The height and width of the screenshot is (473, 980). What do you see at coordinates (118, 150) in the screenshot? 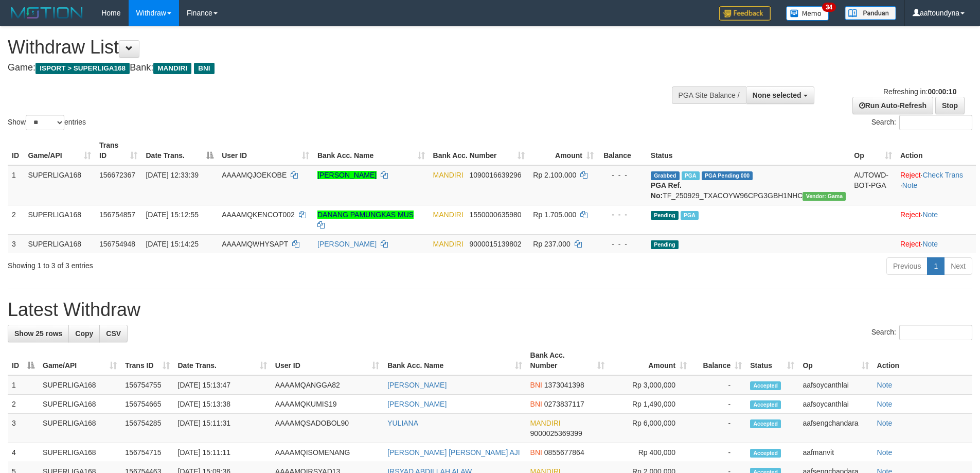
I see `th: Trans ID: activate to sort column ascending` at bounding box center [118, 150].